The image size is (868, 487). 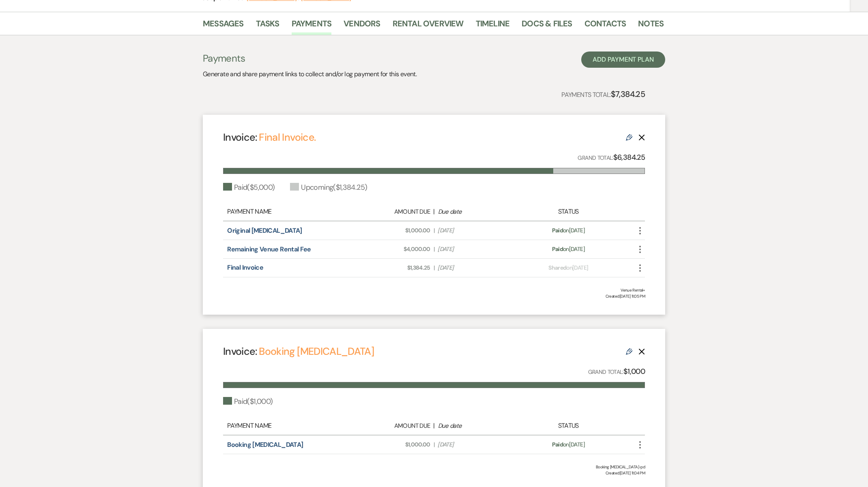 I want to click on a: Vendors, so click(x=362, y=26).